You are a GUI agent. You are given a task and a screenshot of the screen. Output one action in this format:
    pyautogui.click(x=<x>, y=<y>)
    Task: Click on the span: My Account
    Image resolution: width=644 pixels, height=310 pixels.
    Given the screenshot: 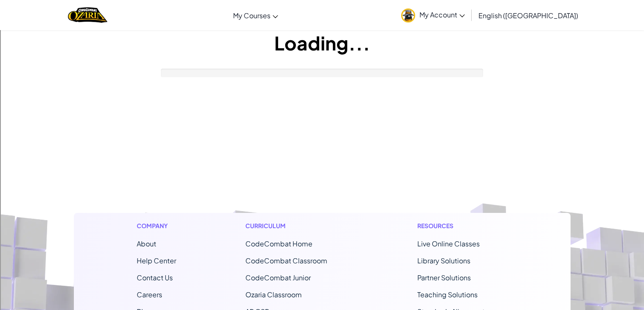 What is the action you would take?
    pyautogui.click(x=442, y=14)
    